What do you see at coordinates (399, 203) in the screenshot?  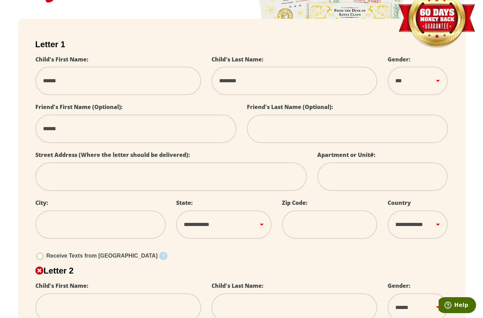 I see `label: Country` at bounding box center [399, 203].